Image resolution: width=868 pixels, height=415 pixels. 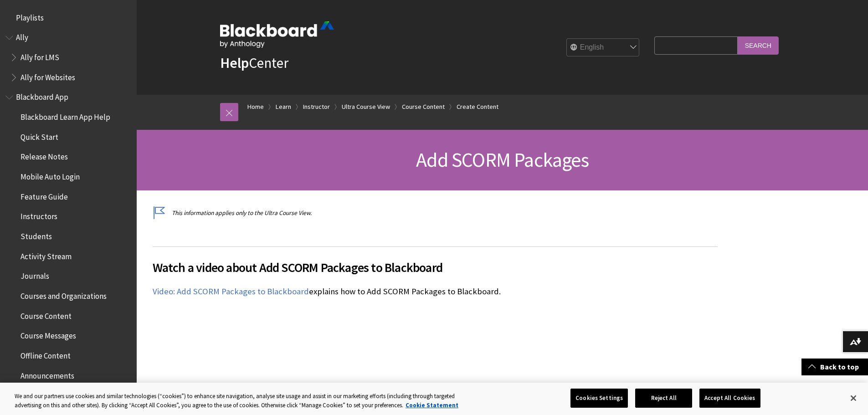 What do you see at coordinates (834, 366) in the screenshot?
I see `a: Back to top` at bounding box center [834, 366].